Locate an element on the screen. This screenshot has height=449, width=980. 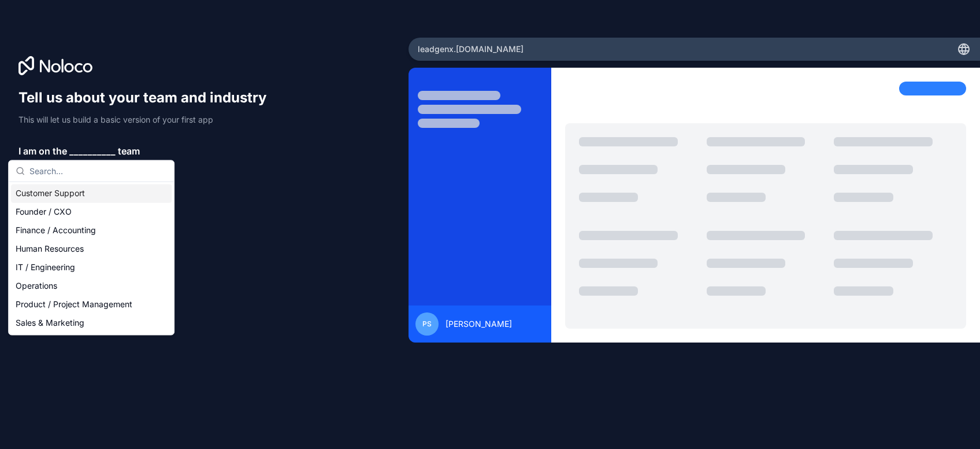
div: Customer Support is located at coordinates (91, 193).